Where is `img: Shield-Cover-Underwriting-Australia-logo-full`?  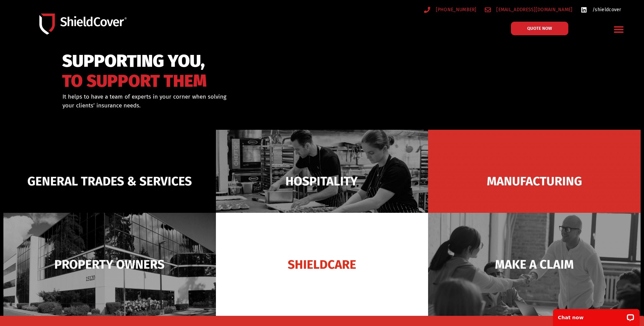
img: Shield-Cover-Underwriting-Australia-logo-full is located at coordinates (83, 24).